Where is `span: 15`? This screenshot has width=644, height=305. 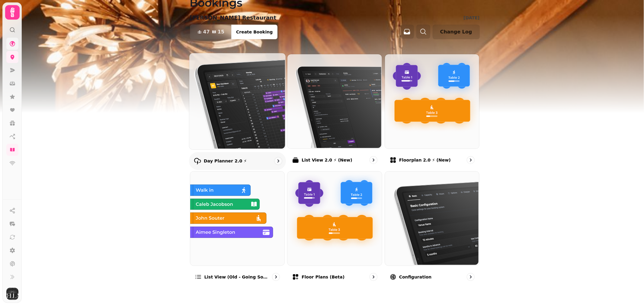 span: 15 is located at coordinates (221, 32).